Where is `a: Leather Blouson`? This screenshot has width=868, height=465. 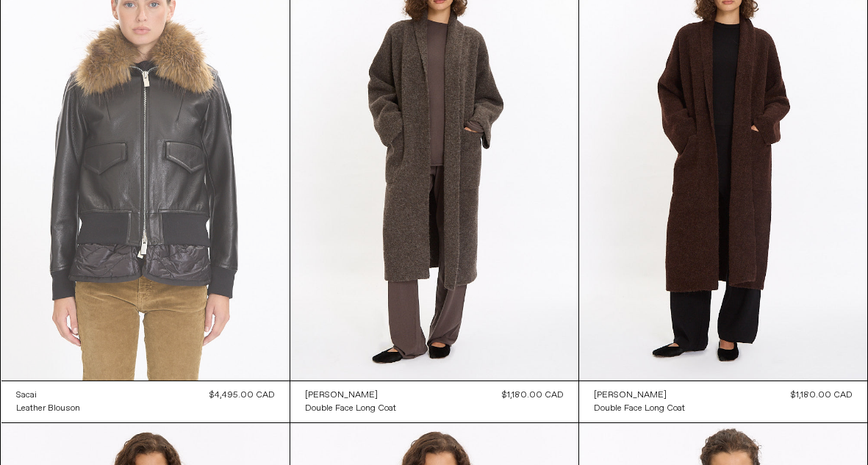 a: Leather Blouson is located at coordinates (48, 409).